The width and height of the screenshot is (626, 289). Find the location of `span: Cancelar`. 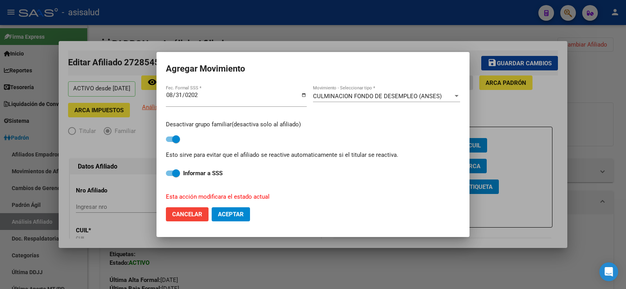

span: Cancelar is located at coordinates (187, 214).